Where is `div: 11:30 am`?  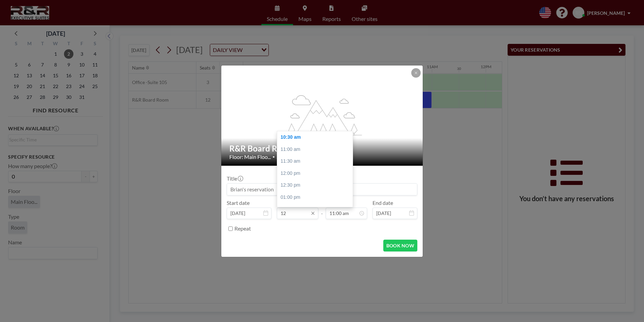
div: 11:30 am is located at coordinates (317, 161).